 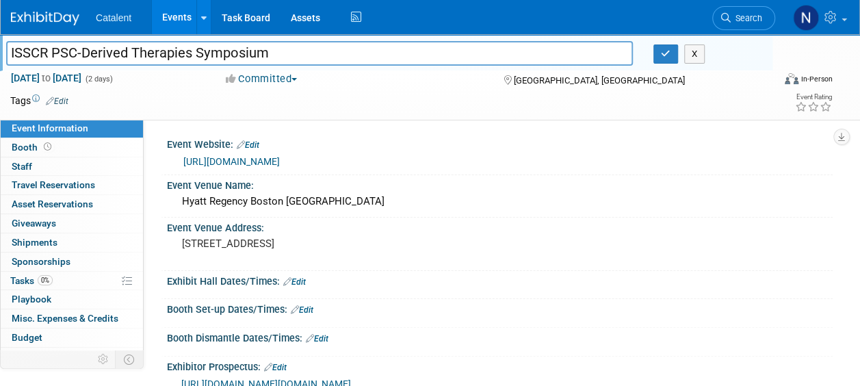 I want to click on span: Shipments, so click(x=34, y=242).